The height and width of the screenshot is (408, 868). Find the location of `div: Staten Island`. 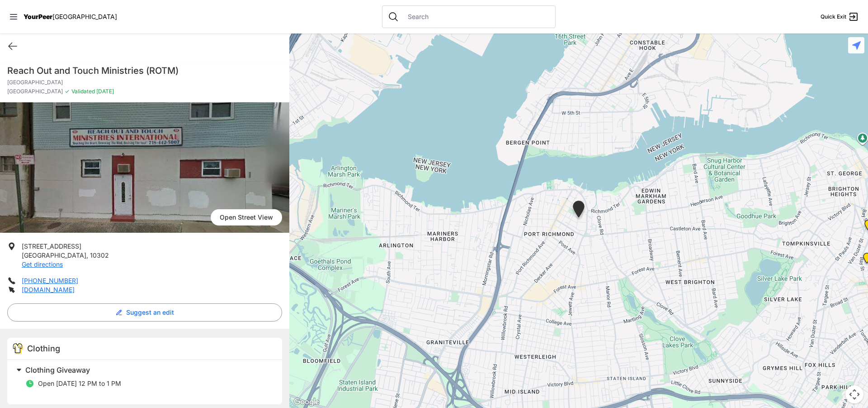

div: Staten Island is located at coordinates (579, 210).